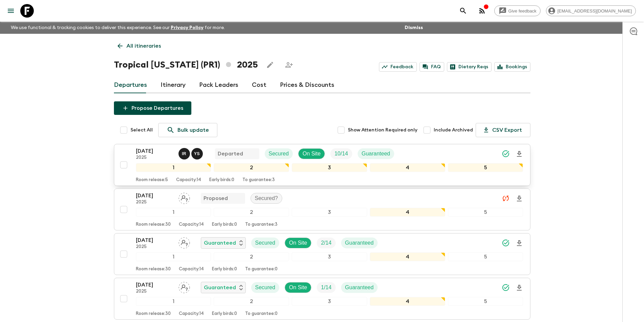 The image size is (644, 322). Describe the element at coordinates (267, 199) in the screenshot. I see `div: Secured?` at that location.